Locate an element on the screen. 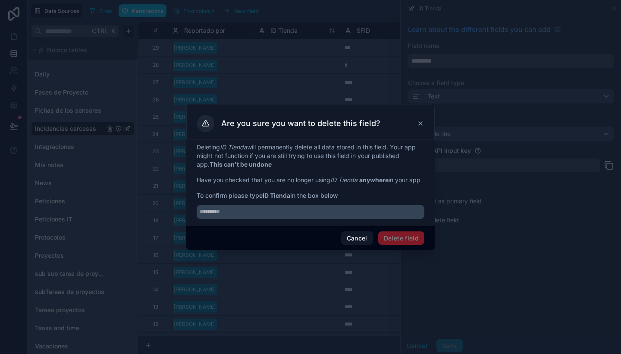 This screenshot has width=621, height=354. button: Cancel is located at coordinates (357, 238).